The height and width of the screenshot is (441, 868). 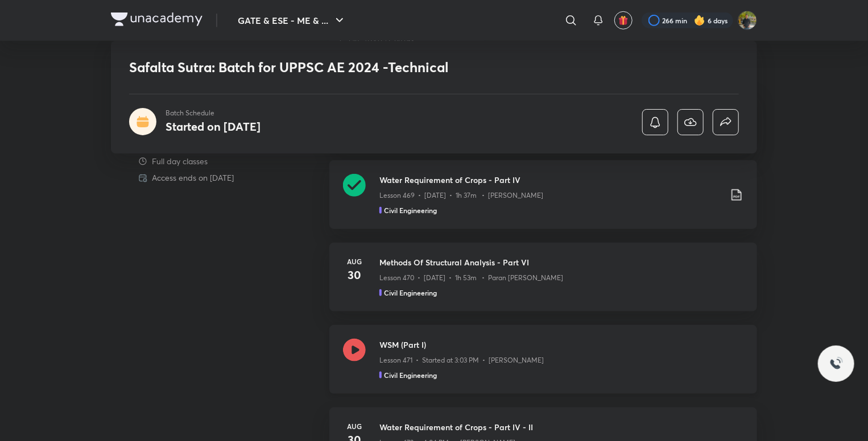 I want to click on button: GATE & ESE - ME & ..., so click(x=292, y=21).